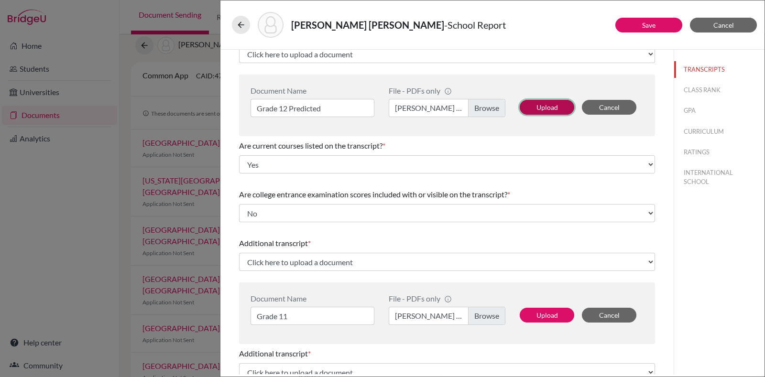  I want to click on span: - School Report, so click(475, 25).